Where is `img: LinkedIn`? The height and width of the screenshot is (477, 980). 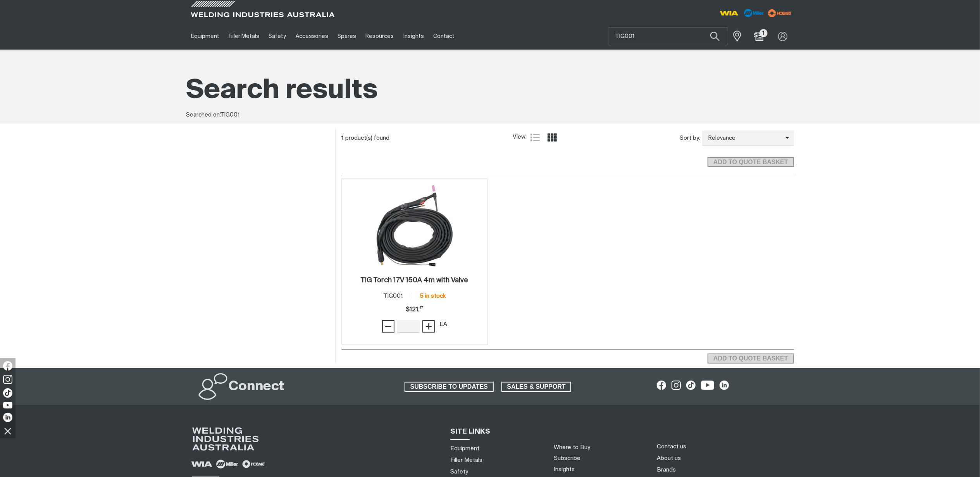
img: LinkedIn is located at coordinates (8, 417).